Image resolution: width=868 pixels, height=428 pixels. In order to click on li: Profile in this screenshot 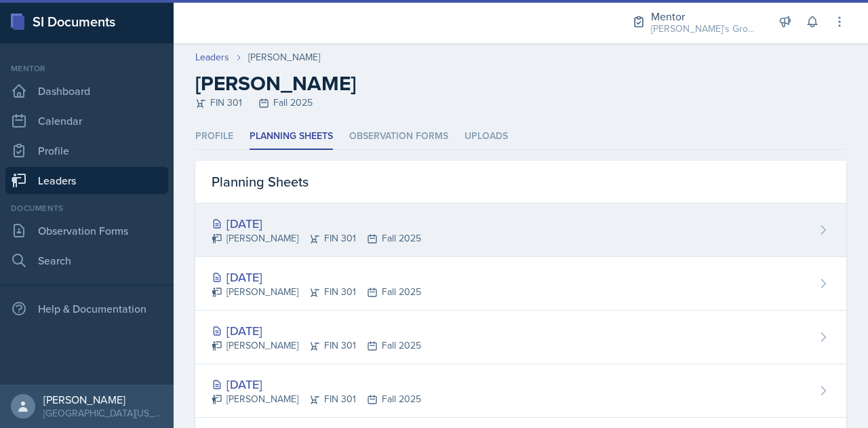, I will do `click(214, 136)`.